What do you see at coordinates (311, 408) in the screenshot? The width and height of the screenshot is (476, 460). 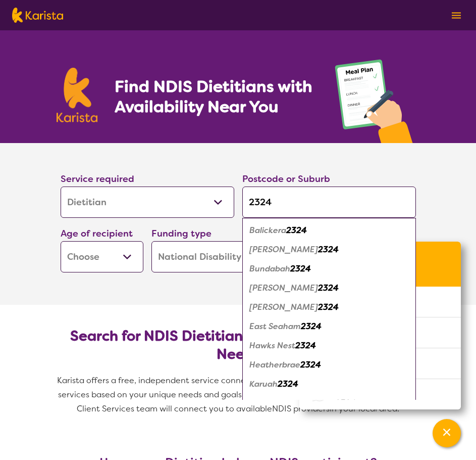 I see `span: providers` at bounding box center [311, 408].